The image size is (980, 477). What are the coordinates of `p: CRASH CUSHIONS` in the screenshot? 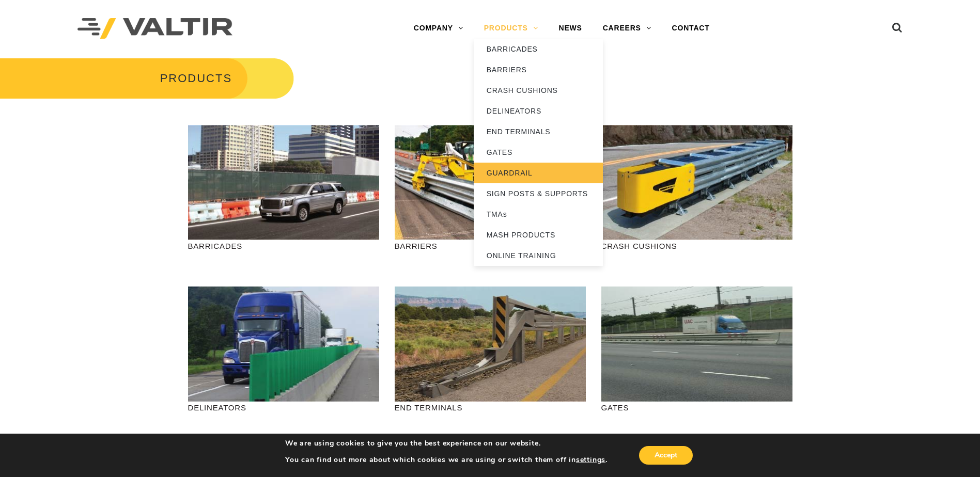 It's located at (697, 246).